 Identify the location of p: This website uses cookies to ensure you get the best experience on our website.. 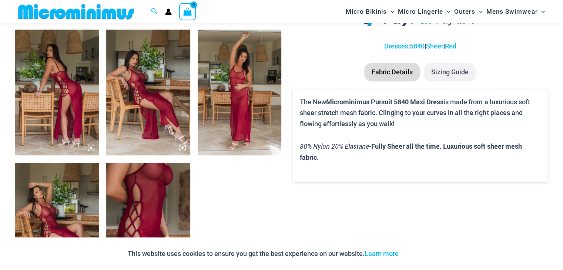
(263, 254).